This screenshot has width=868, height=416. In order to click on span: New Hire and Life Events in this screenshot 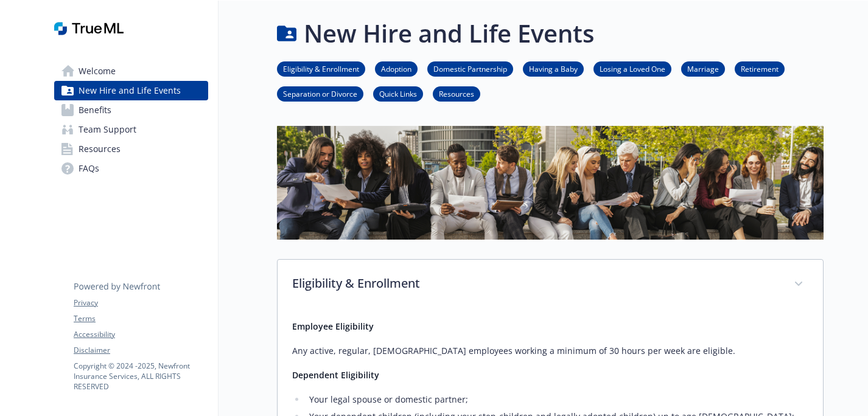, I will do `click(130, 90)`.